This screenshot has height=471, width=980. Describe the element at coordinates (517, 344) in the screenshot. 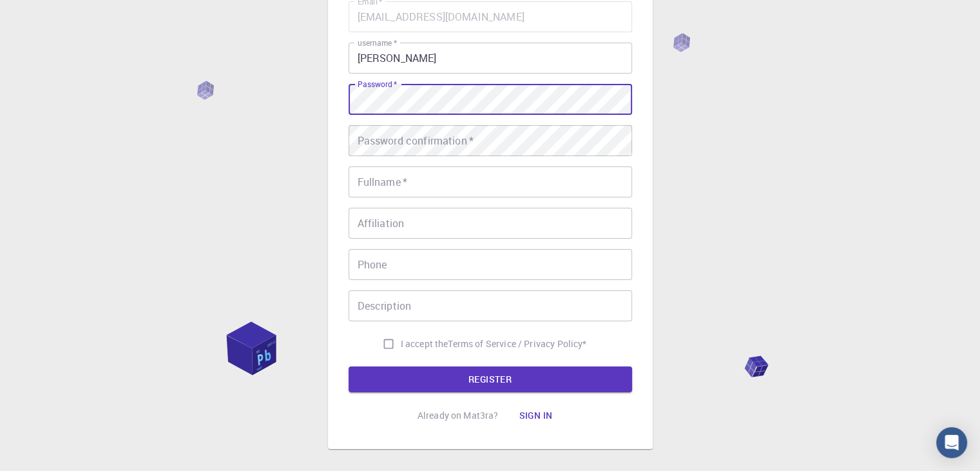

I see `a: Terms of Service / Privacy Policy*` at that location.